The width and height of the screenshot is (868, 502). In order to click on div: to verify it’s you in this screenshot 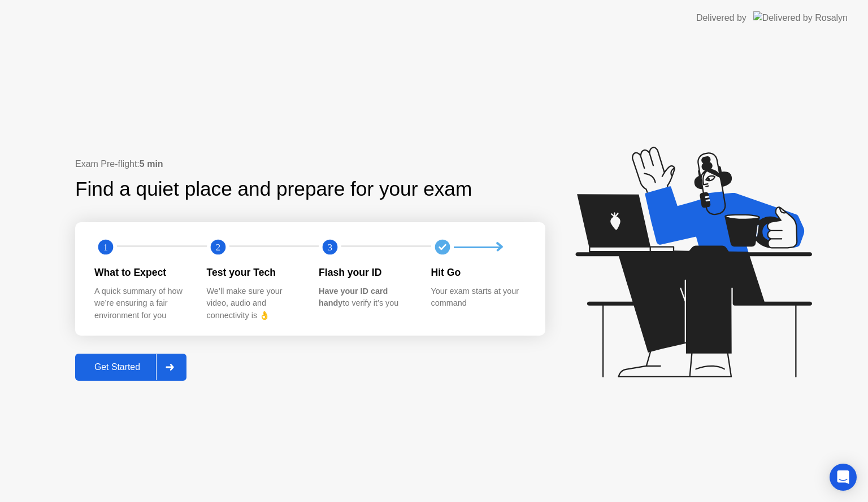, I will do `click(366, 297)`.